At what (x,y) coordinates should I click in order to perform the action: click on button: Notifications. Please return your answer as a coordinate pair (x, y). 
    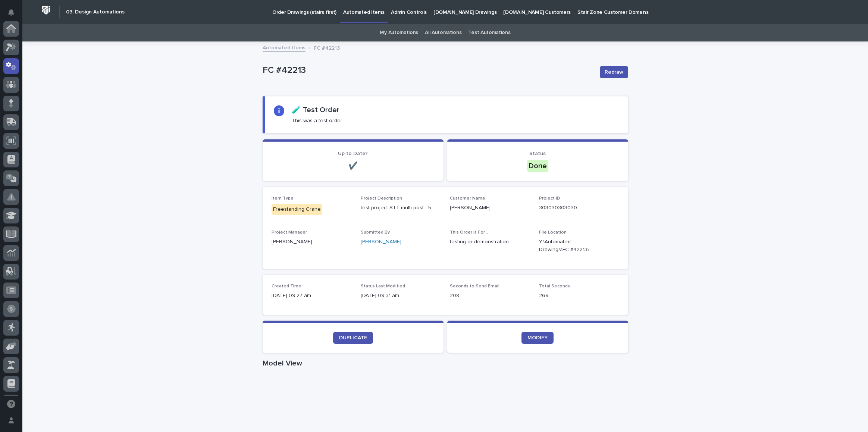
    Looking at the image, I should click on (11, 12).